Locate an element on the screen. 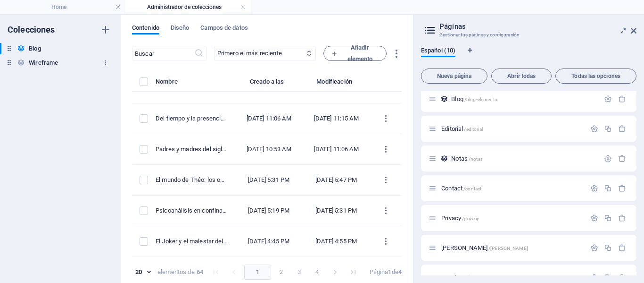 The width and height of the screenshot is (644, 283). div: Del tiempo y la presencia de los padres is located at coordinates (191, 118).